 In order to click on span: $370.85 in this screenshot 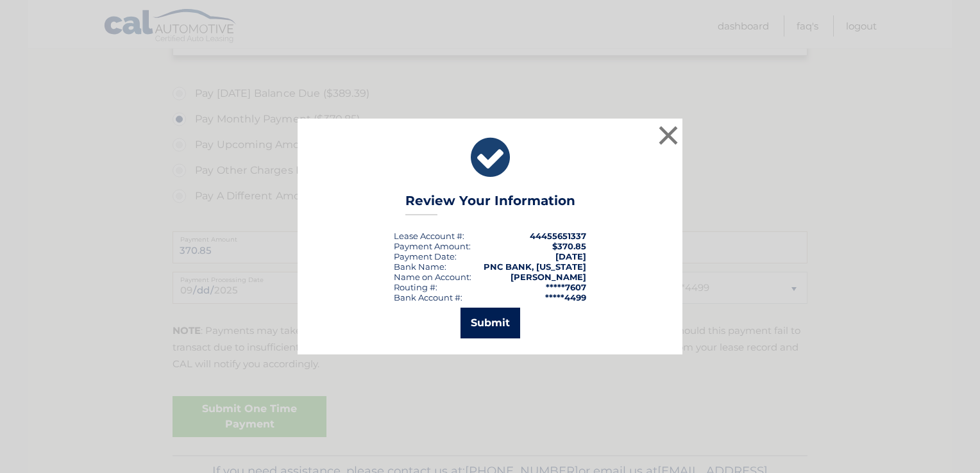, I will do `click(569, 246)`.